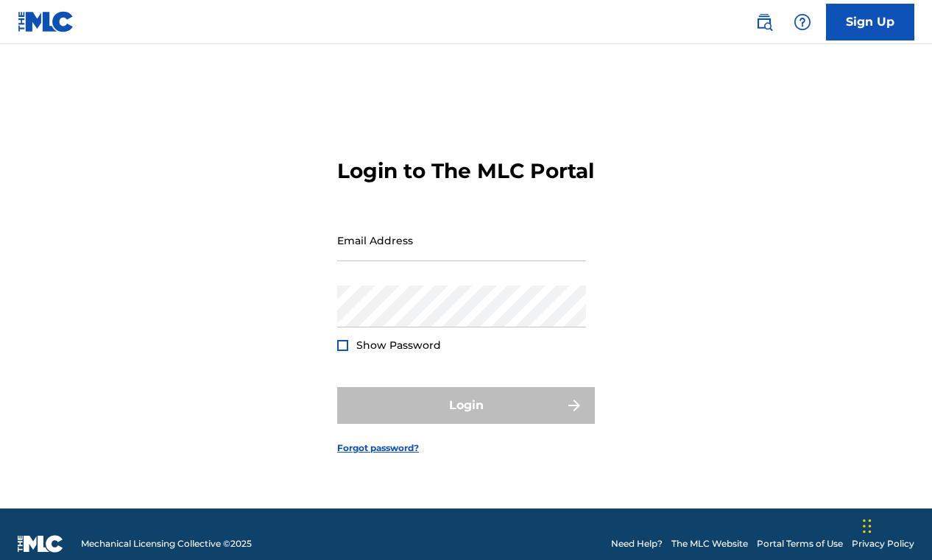 The height and width of the screenshot is (560, 932). I want to click on div: Chat Widget, so click(895, 525).